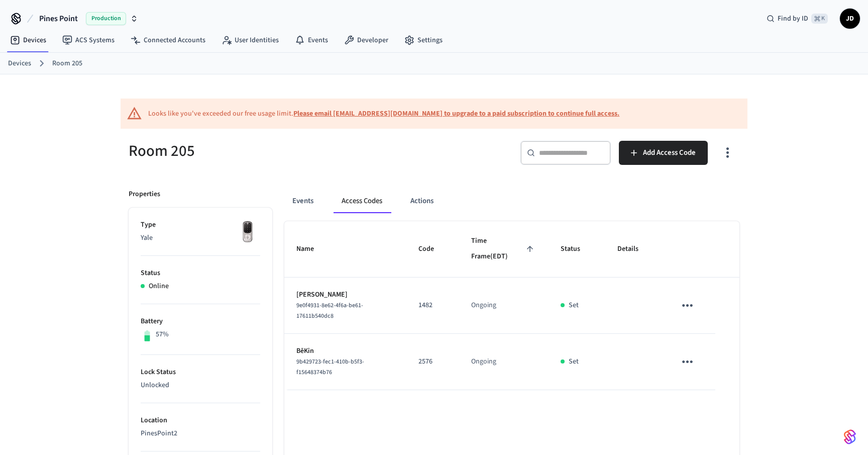  What do you see at coordinates (793, 19) in the screenshot?
I see `span: Find by ID` at bounding box center [793, 19].